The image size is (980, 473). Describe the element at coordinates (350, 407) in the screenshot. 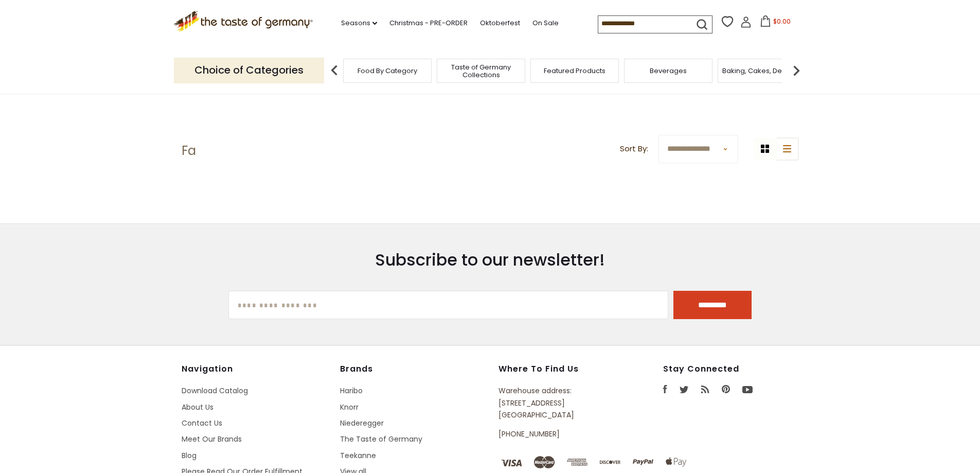

I see `a: Knorr` at that location.